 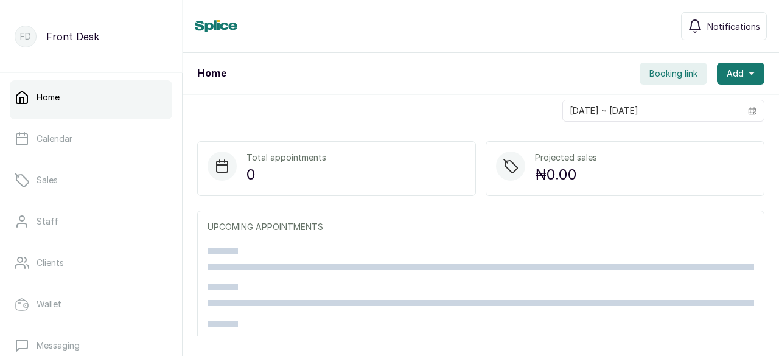 I want to click on a: Clients, so click(x=91, y=263).